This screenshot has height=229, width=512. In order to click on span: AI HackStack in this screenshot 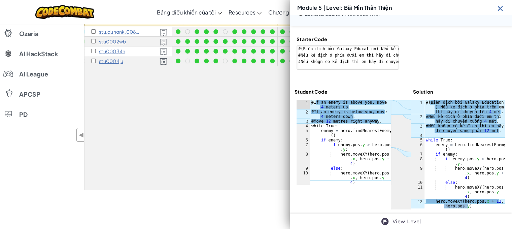, I will do `click(38, 54)`.